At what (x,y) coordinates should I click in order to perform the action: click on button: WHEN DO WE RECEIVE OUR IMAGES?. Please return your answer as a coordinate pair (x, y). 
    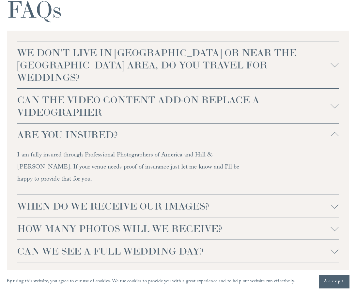
    Looking at the image, I should click on (178, 206).